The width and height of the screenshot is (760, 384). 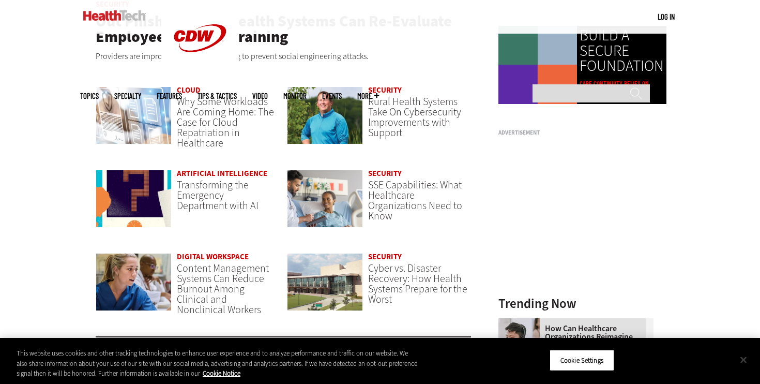 What do you see at coordinates (581, 360) in the screenshot?
I see `button: Cookie Settings` at bounding box center [581, 360].